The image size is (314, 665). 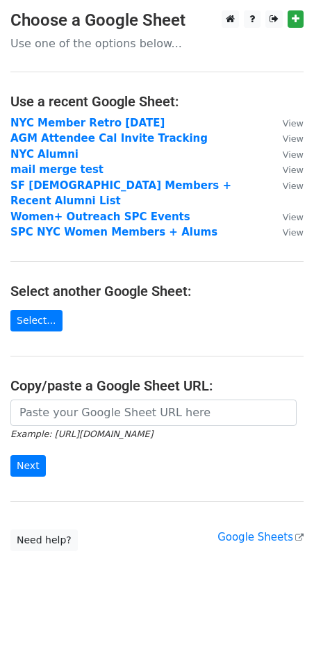 What do you see at coordinates (114, 232) in the screenshot?
I see `a: SPC NYC Women Members + Alums` at bounding box center [114, 232].